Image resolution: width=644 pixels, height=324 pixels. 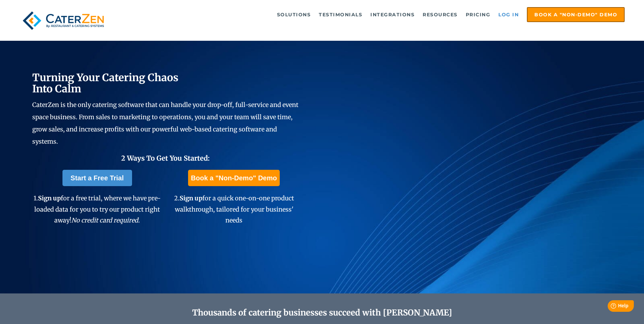 What do you see at coordinates (509, 15) in the screenshot?
I see `a: Log in` at bounding box center [509, 15].